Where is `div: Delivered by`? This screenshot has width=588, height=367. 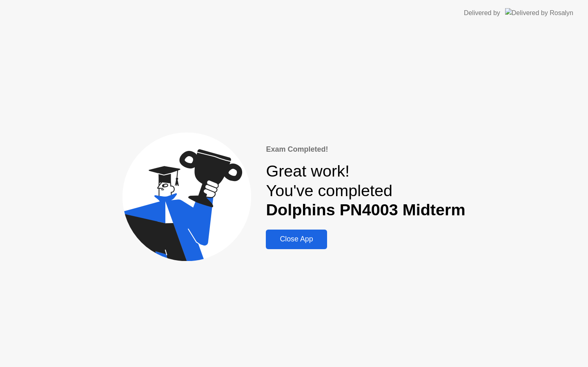
div: Delivered by is located at coordinates (482, 13).